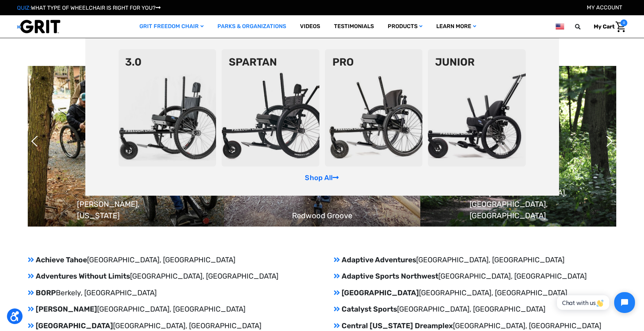  What do you see at coordinates (475, 276) in the screenshot?
I see `p: Adaptive Sports Northwest` at bounding box center [475, 276].